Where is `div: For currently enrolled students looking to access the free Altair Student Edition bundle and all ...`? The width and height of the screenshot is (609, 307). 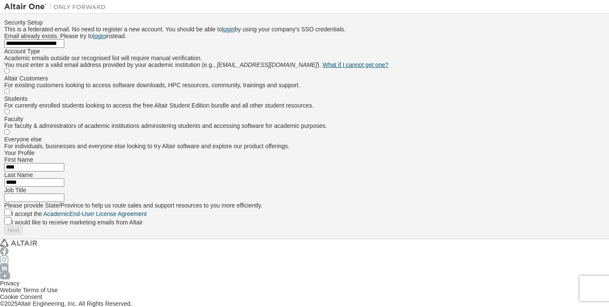 div: For currently enrolled students looking to access the free Altair Student Edition bundle and all ... is located at coordinates (305, 105).